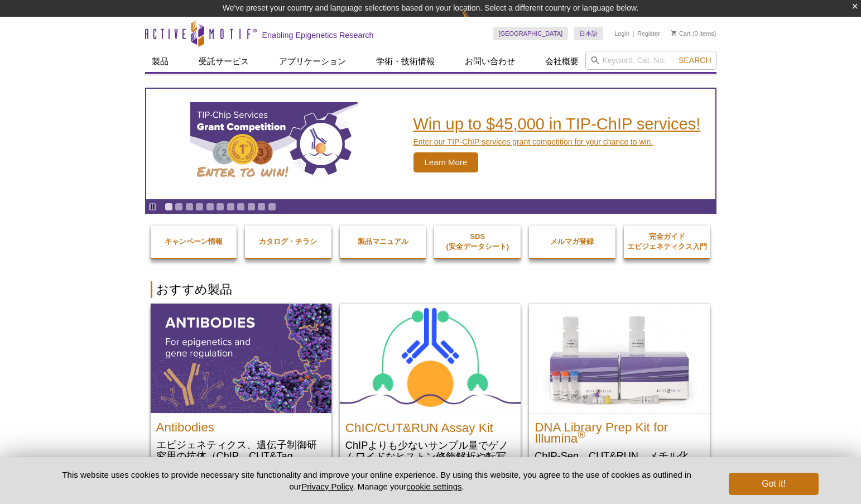 This screenshot has height=504, width=861. What do you see at coordinates (477, 241) in the screenshot?
I see `strong: SDS (安全データシート)` at bounding box center [477, 241].